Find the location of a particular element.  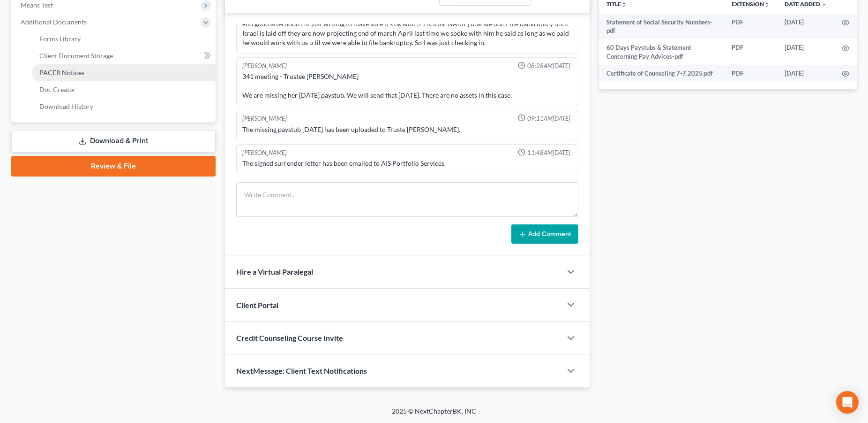

a: Date Added expand_more is located at coordinates (806, 4).